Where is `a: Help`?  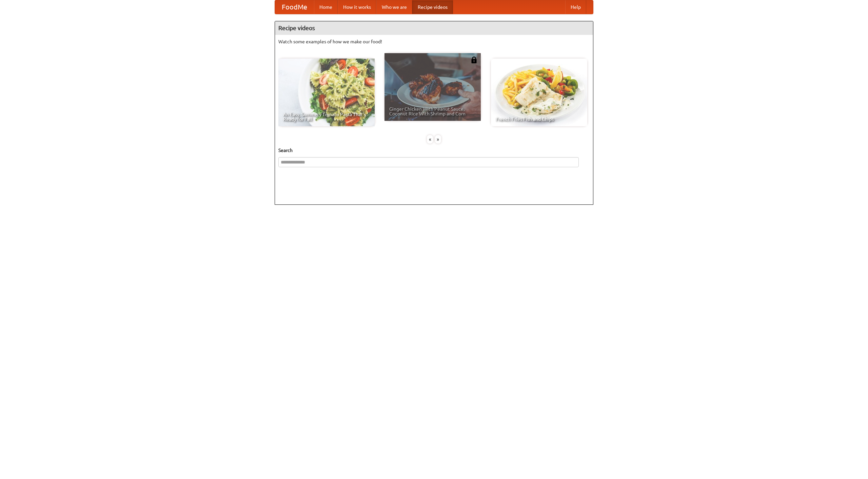
a: Help is located at coordinates (576, 8).